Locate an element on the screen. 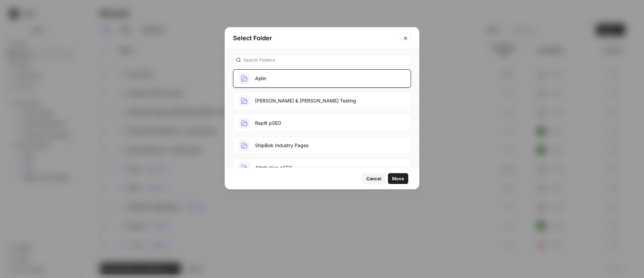  button: Move is located at coordinates (398, 179).